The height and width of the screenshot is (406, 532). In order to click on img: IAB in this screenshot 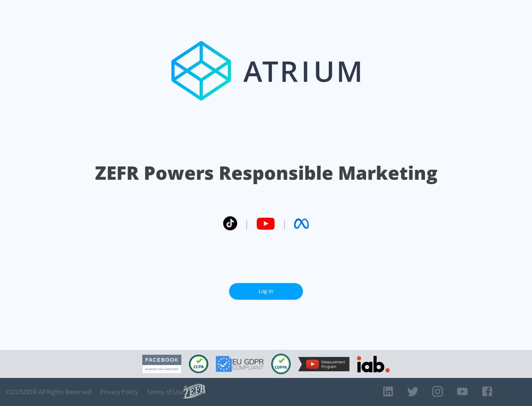, I will do `click(374, 364)`.